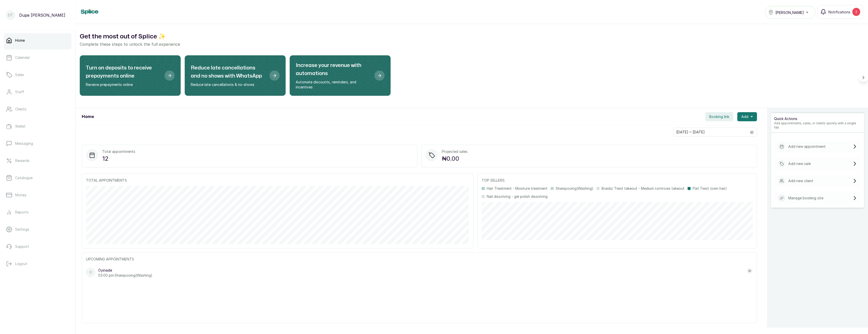 This screenshot has width=868, height=334. What do you see at coordinates (37, 195) in the screenshot?
I see `a: Money` at bounding box center [37, 195].